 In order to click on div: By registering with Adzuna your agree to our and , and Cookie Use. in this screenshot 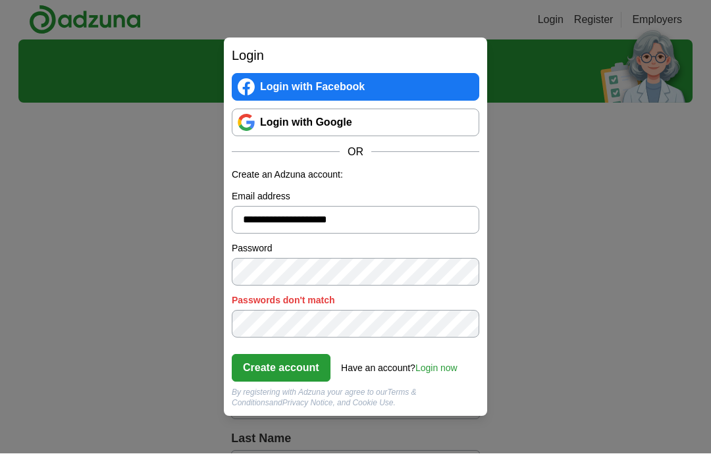, I will do `click(356, 398)`.